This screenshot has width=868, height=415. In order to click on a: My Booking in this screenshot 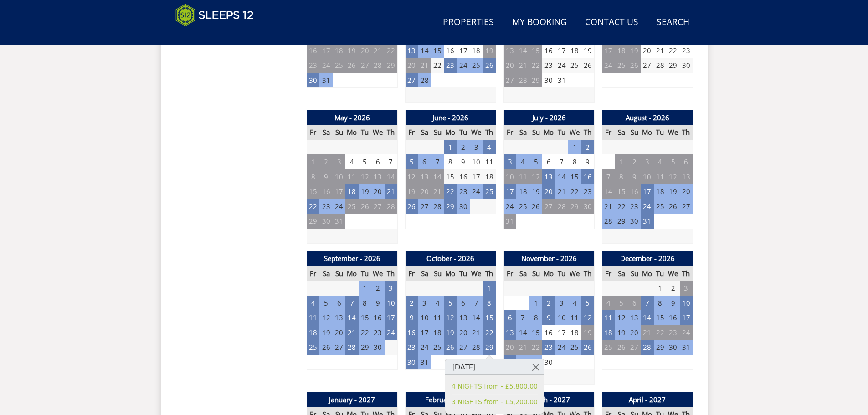, I will do `click(539, 22)`.